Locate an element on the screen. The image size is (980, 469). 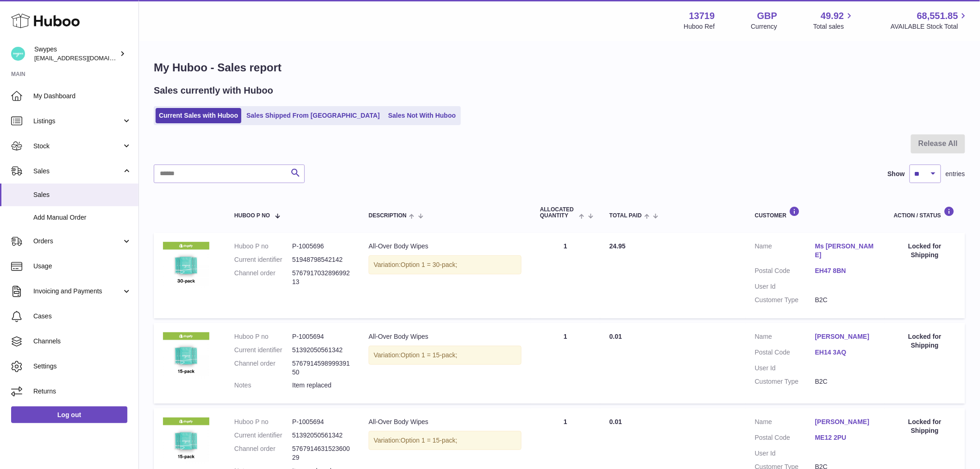
a: EH14 3AQ is located at coordinates (846, 352).